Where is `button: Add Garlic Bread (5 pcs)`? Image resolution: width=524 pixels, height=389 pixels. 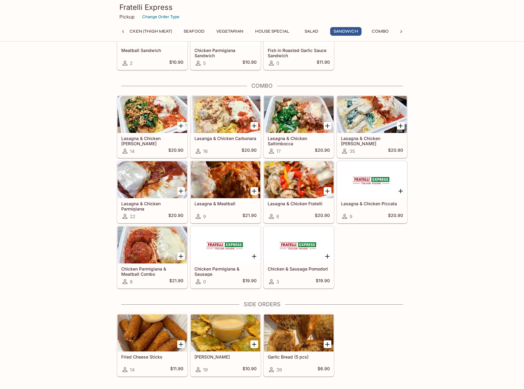
button: Add Garlic Bread (5 pcs) is located at coordinates (328, 344).